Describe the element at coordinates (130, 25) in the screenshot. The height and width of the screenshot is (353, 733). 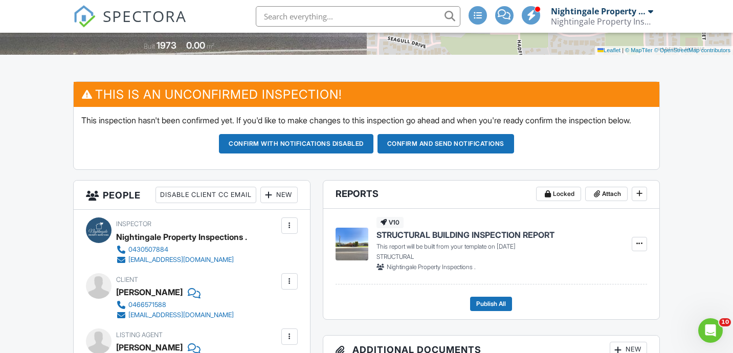
I see `a: SPECTORA` at that location.